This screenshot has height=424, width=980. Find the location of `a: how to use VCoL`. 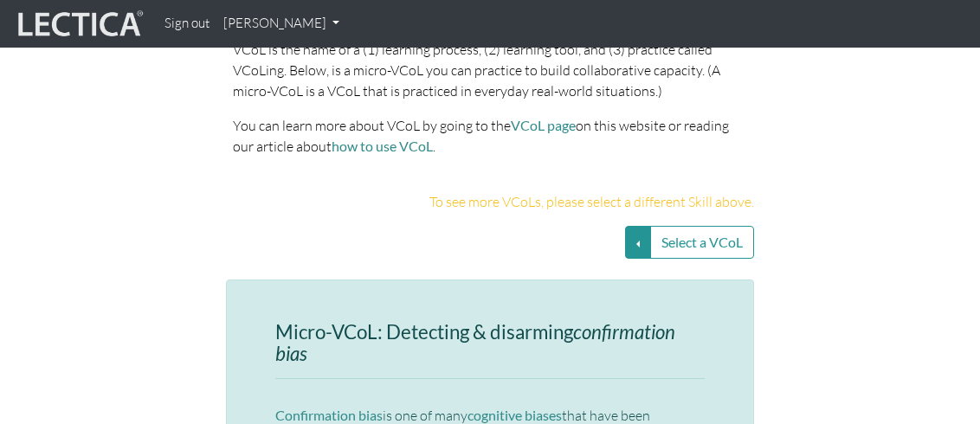

a: how to use VCoL is located at coordinates (382, 146).